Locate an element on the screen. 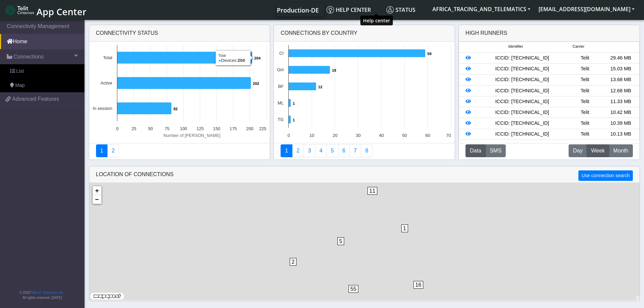 The width and height of the screenshot is (644, 308). text: ML is located at coordinates (281, 103).